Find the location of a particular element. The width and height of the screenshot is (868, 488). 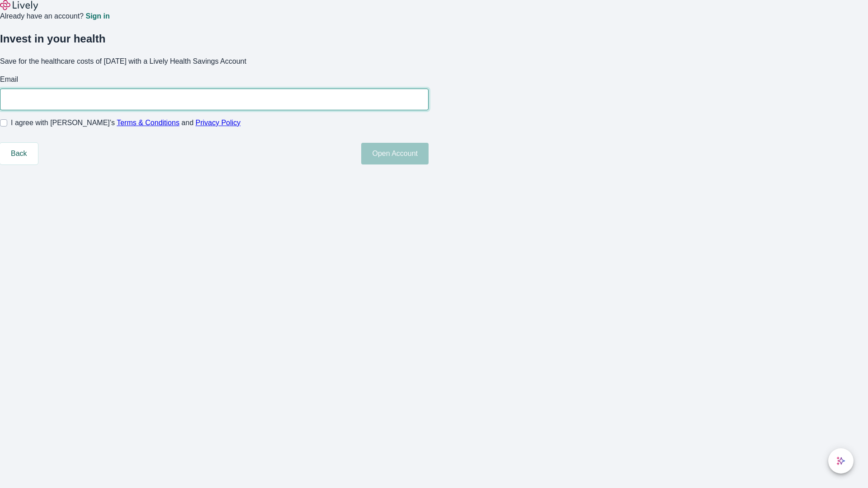

a: Privacy Policy is located at coordinates (219, 123).